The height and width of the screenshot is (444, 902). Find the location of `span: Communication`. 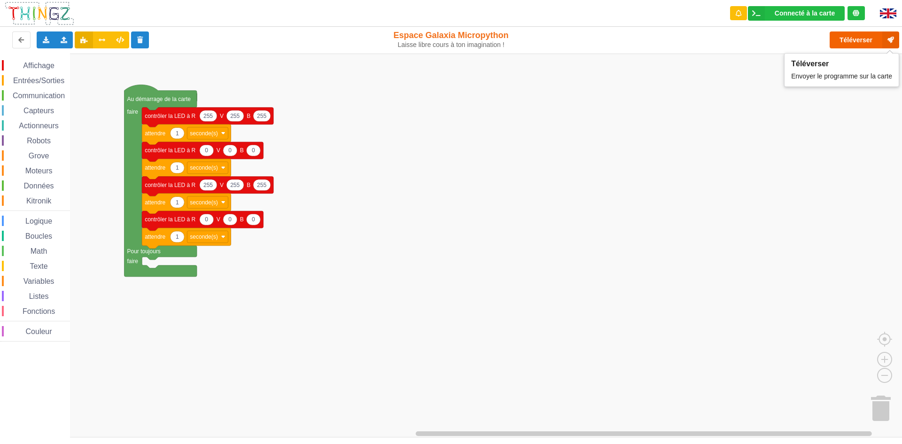

span: Communication is located at coordinates (39, 95).